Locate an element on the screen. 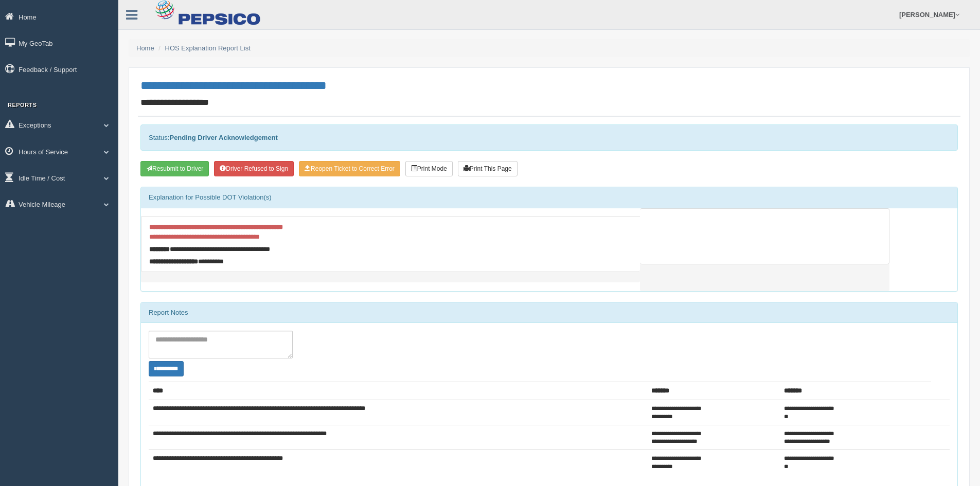  button: Resubmit To Driver is located at coordinates (174, 169).